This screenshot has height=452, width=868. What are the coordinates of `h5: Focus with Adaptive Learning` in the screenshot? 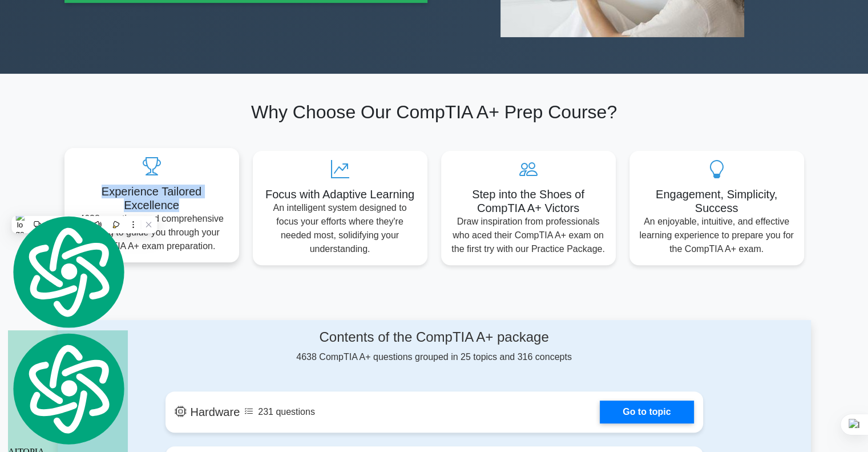 It's located at (340, 194).